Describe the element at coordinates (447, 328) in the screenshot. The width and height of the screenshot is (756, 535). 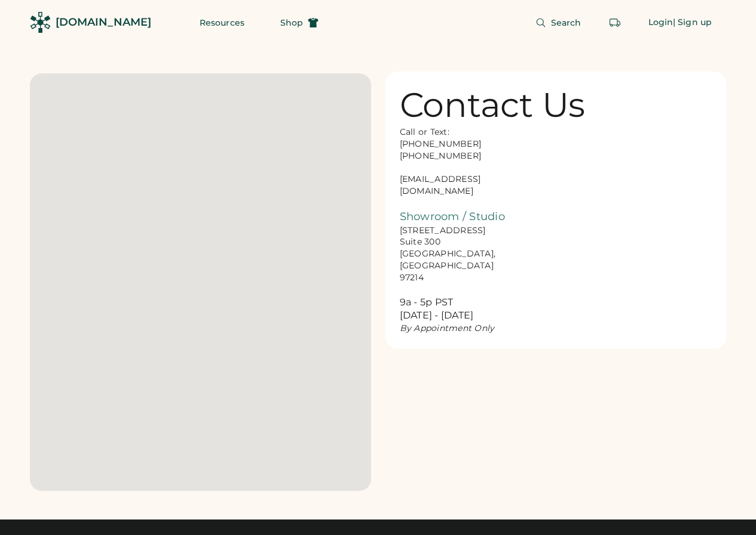
I see `em: By Appointment Only` at that location.